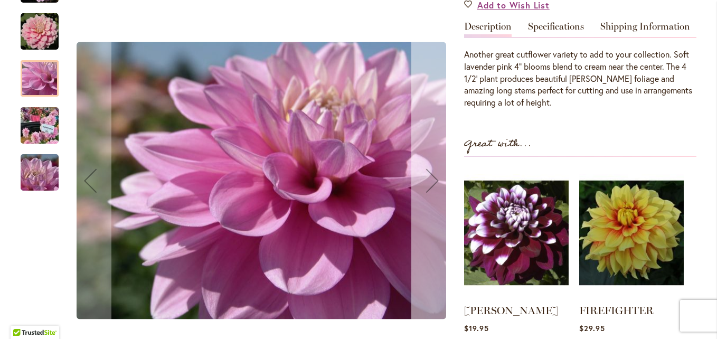 This screenshot has height=339, width=717. What do you see at coordinates (498, 144) in the screenshot?
I see `strong: Great with...` at bounding box center [498, 144].